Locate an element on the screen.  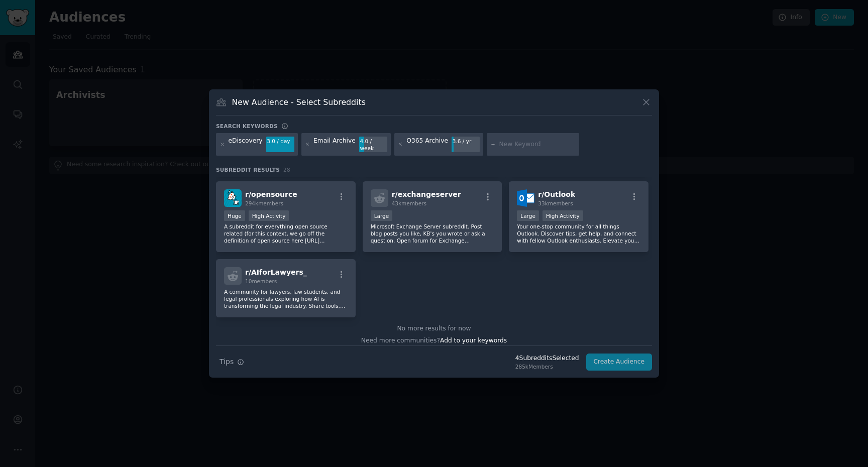
span: r/ AIforLawyers_ is located at coordinates (276, 272).